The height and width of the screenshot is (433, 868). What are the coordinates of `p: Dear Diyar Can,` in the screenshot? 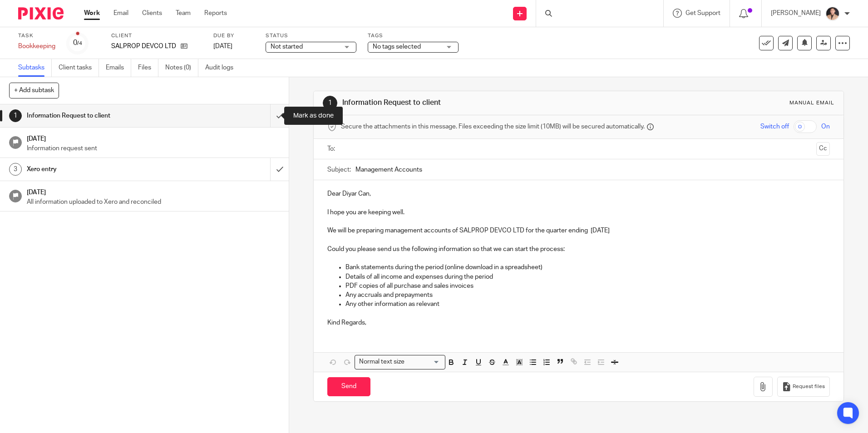 It's located at (578, 194).